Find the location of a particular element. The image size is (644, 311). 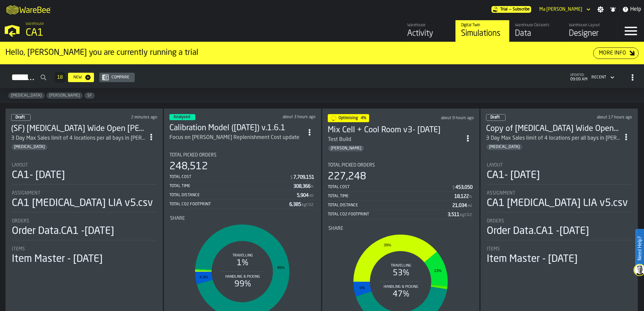

div: Warehouse Layout is located at coordinates (590, 25).